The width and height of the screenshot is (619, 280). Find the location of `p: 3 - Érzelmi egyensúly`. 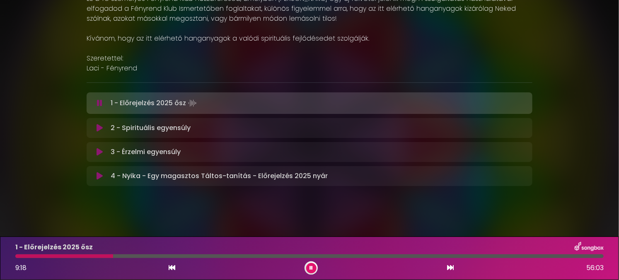

p: 3 - Érzelmi egyensúly is located at coordinates (146, 152).